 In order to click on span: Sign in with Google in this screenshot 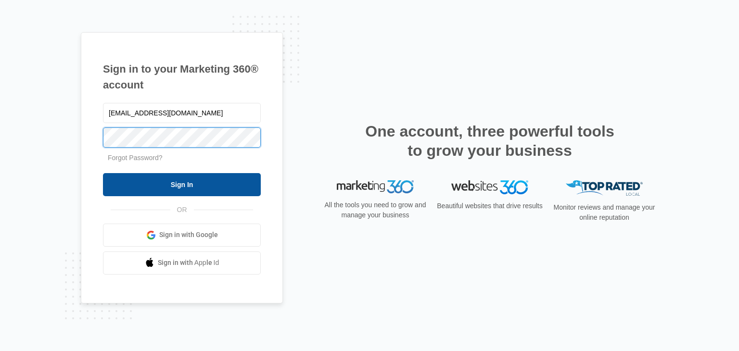, I will do `click(188, 235)`.